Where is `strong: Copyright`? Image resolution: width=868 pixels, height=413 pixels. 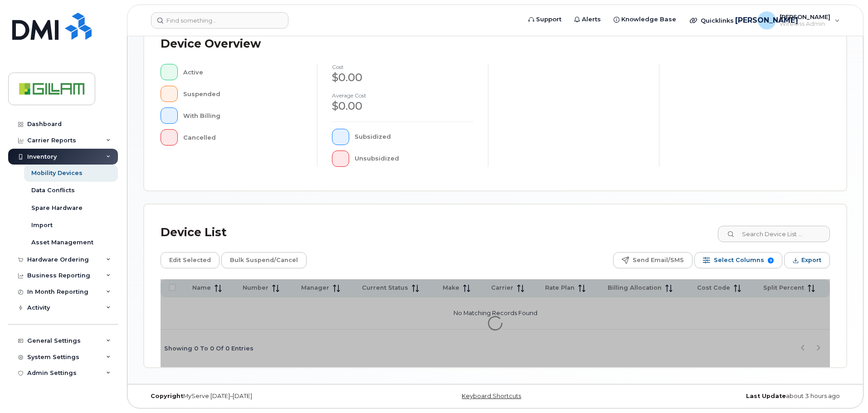 strong: Copyright is located at coordinates (167, 396).